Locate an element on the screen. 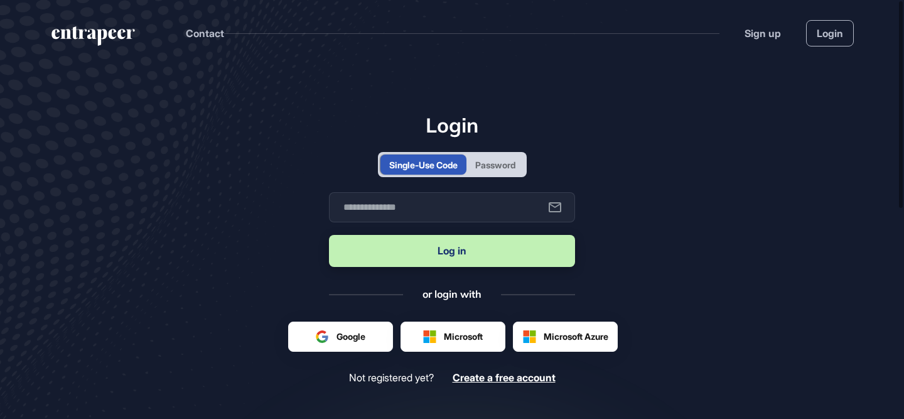 The image size is (904, 419). h1: Login is located at coordinates (452, 125).